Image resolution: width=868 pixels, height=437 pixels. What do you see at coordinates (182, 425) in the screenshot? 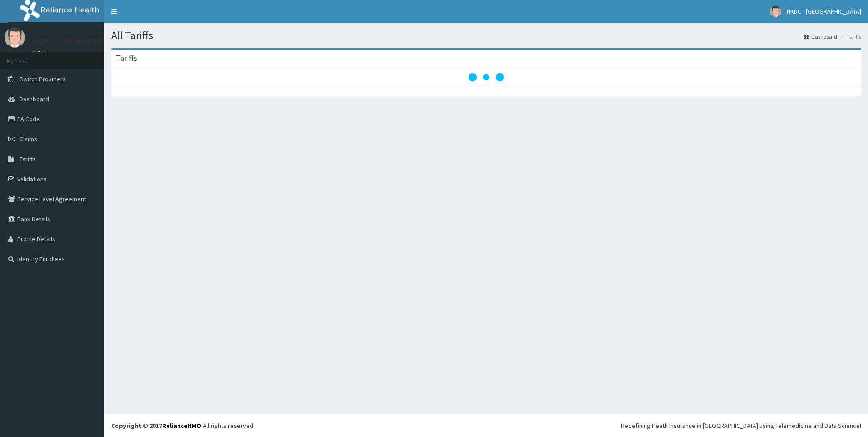
I see `a: RelianceHMO` at bounding box center [182, 425].